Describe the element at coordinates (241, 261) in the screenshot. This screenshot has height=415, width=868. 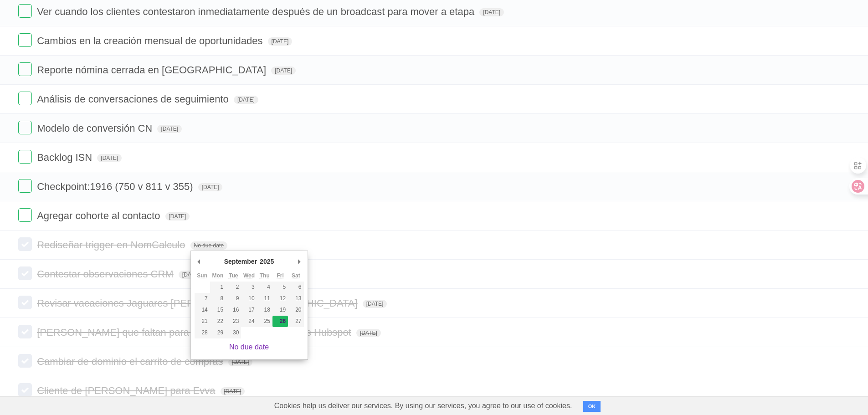
I see `div: September` at that location.